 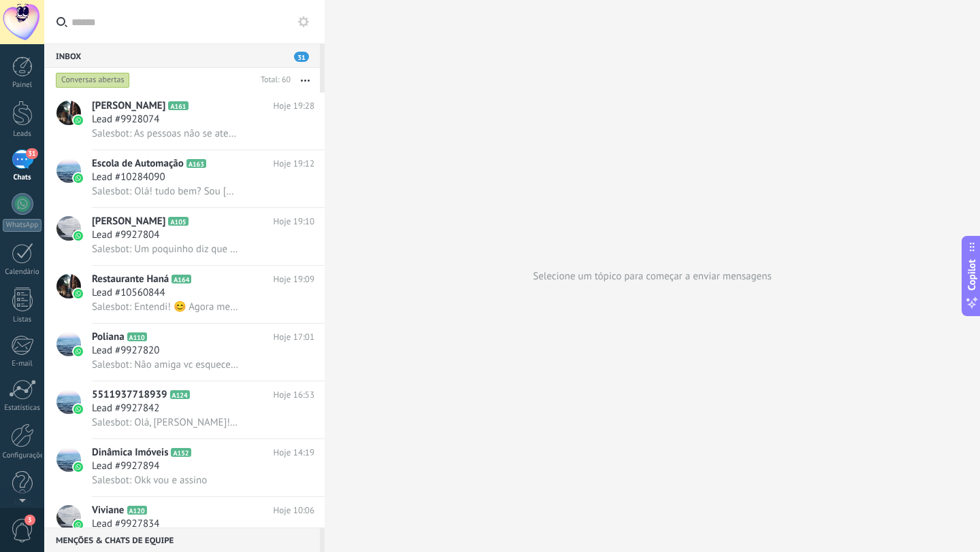 I want to click on div: Painel, so click(x=23, y=85).